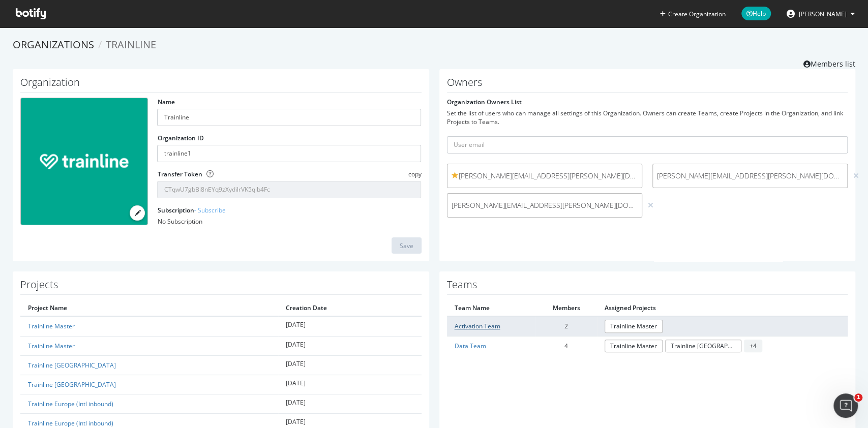 The width and height of the screenshot is (868, 428). What do you see at coordinates (647, 84) in the screenshot?
I see `h1: Owners` at bounding box center [647, 84].